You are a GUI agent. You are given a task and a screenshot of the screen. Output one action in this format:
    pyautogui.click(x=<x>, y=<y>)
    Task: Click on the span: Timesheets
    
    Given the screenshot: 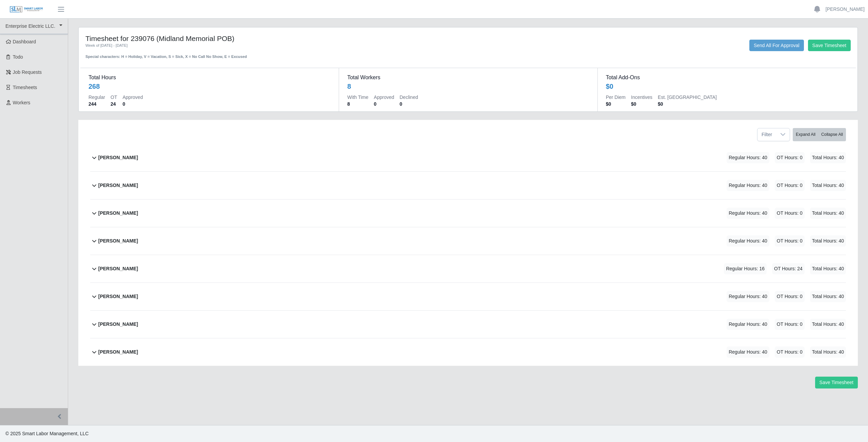 What is the action you would take?
    pyautogui.click(x=25, y=88)
    